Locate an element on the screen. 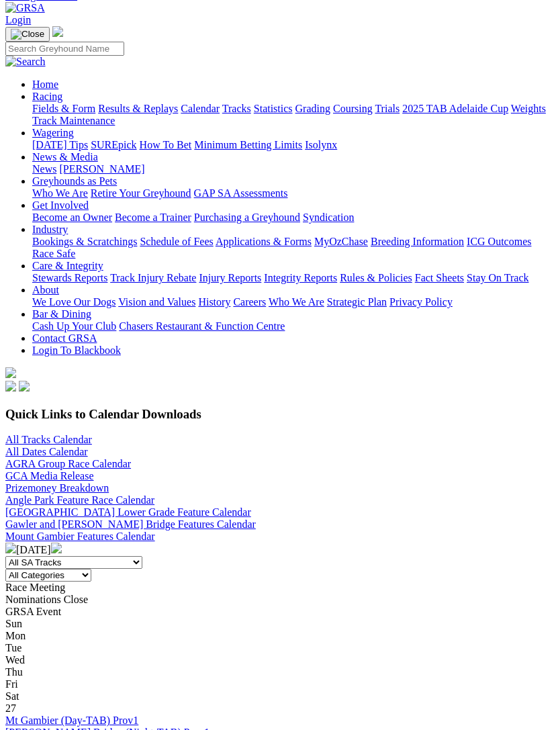 The height and width of the screenshot is (730, 560). div: Nominations Close is located at coordinates (280, 599).